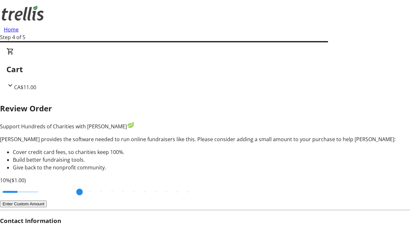 This screenshot has width=410, height=231. What do you see at coordinates (212, 167) in the screenshot?
I see `li: Give back to the nonprofit community.` at bounding box center [212, 167].